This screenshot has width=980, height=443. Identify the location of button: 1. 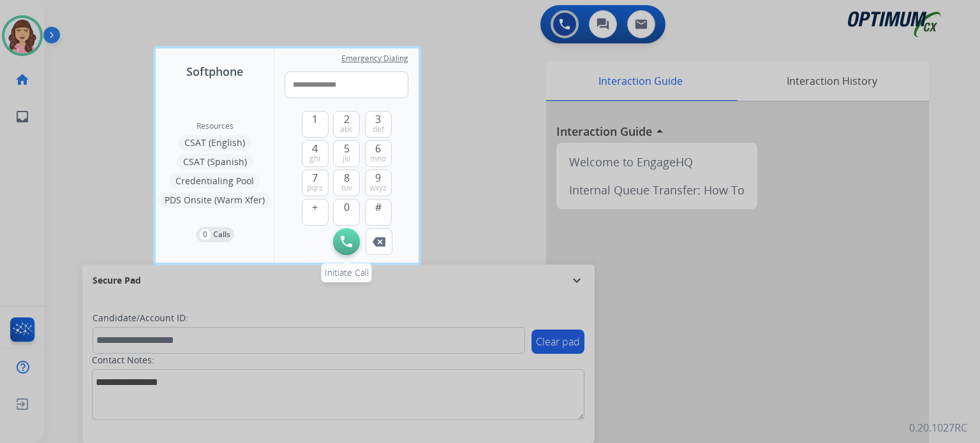
(315, 124).